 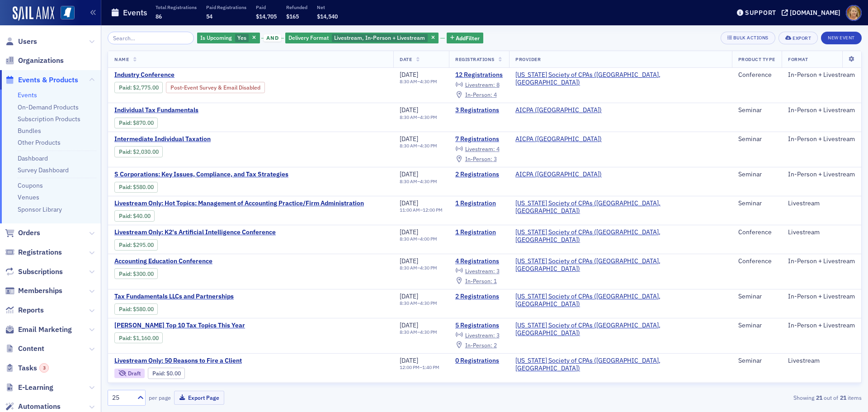 I want to click on div: Post-Event Survey, so click(x=215, y=87).